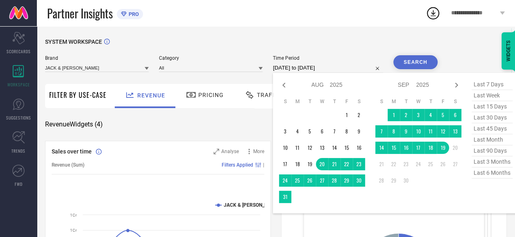  Describe the element at coordinates (443, 148) in the screenshot. I see `td: Fri Sep 19 2025` at that location.